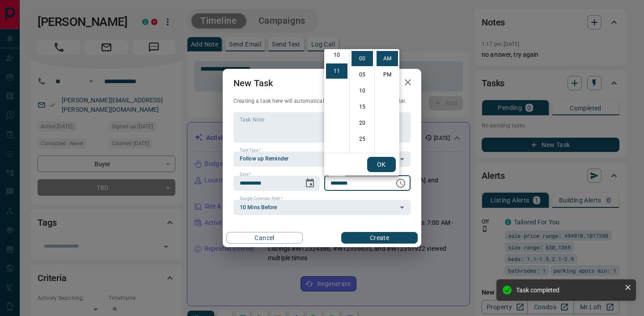  I want to click on p: Creating a task here will automatically add it to your Google Calendar., so click(322, 101).